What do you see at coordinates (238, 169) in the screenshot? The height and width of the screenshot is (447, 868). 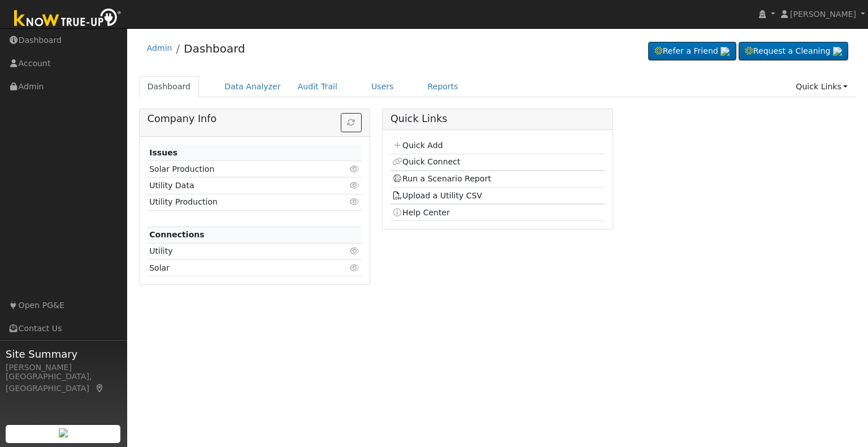 I see `td: Solar Production` at bounding box center [238, 169].